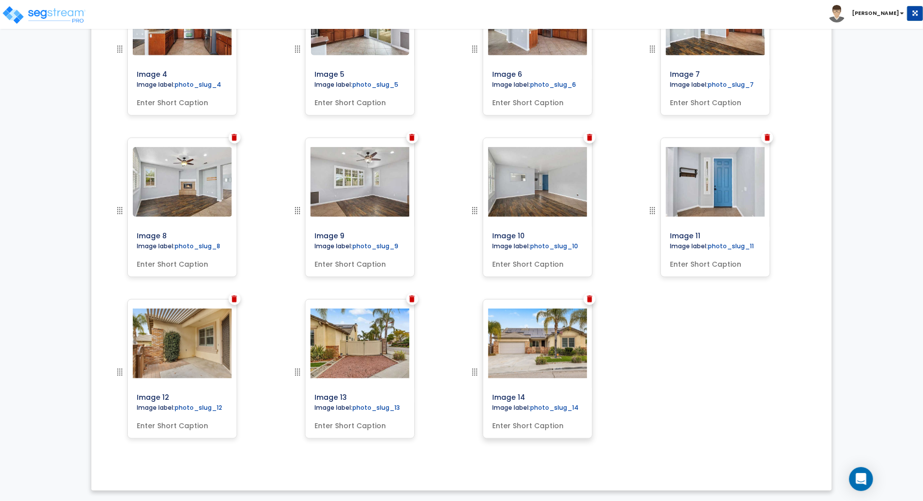 The image size is (923, 501). Describe the element at coordinates (861, 480) in the screenshot. I see `div: Open Intercom Messenger` at that location.